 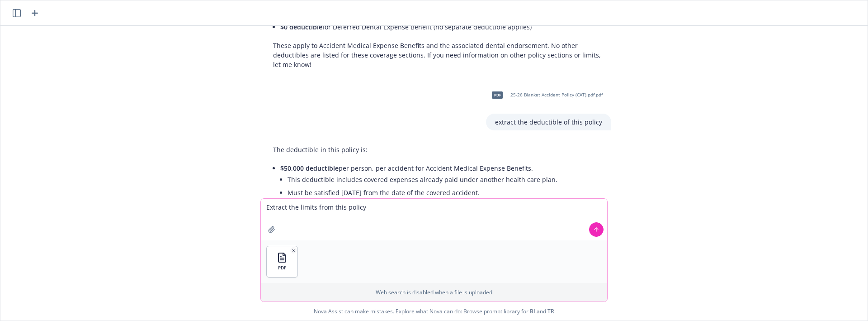 What do you see at coordinates (282, 267) in the screenshot?
I see `span: PDF` at bounding box center [282, 267].